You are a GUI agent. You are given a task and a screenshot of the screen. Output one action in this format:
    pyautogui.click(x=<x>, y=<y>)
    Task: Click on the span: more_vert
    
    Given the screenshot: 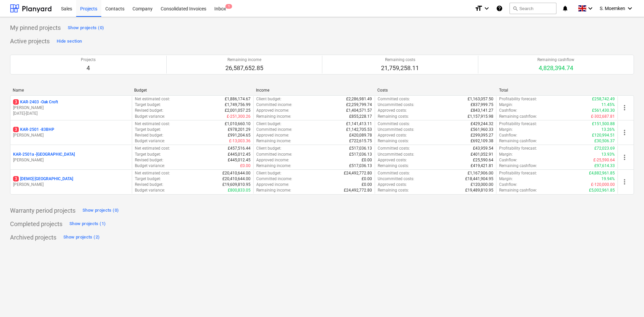 What is the action you would take?
    pyautogui.click(x=624, y=157)
    